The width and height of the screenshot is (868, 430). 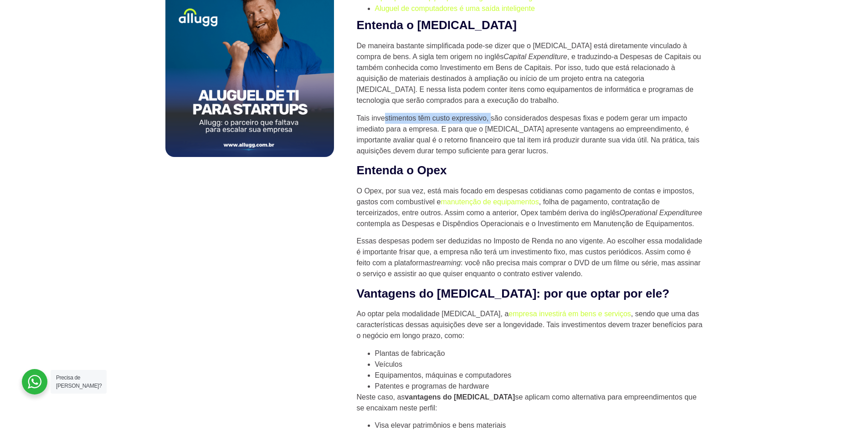 What do you see at coordinates (402, 170) in the screenshot?
I see `strong: Entenda o Opex` at bounding box center [402, 170].